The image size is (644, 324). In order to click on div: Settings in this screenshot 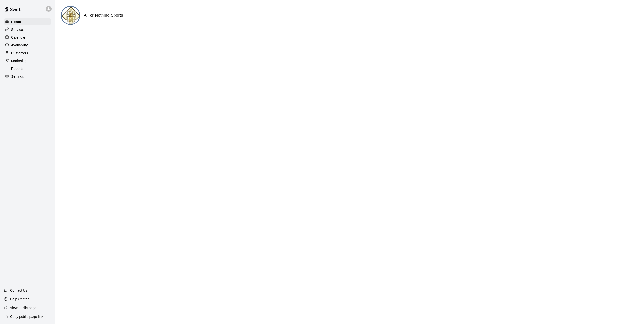, I will do `click(27, 77)`.